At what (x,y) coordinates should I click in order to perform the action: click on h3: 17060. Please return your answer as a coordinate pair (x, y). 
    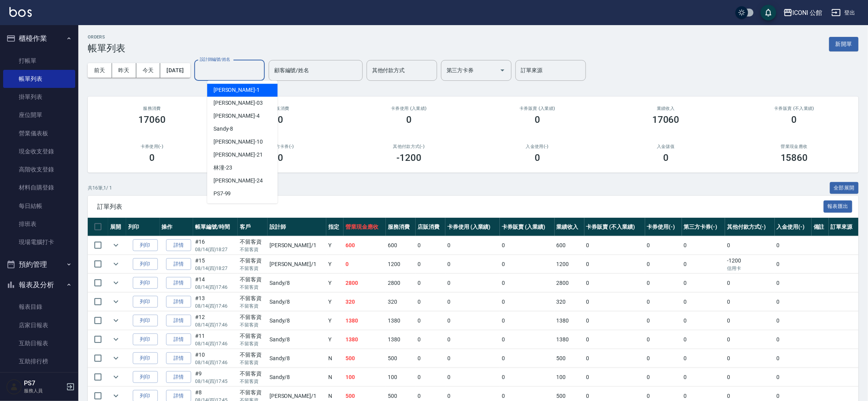
    Looking at the image, I should click on (152, 120).